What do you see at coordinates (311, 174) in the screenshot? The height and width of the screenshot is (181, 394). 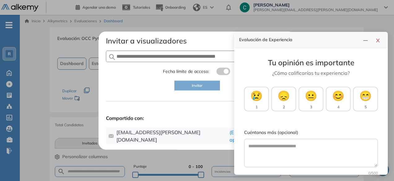 I see `div: 0 /500` at bounding box center [311, 174].